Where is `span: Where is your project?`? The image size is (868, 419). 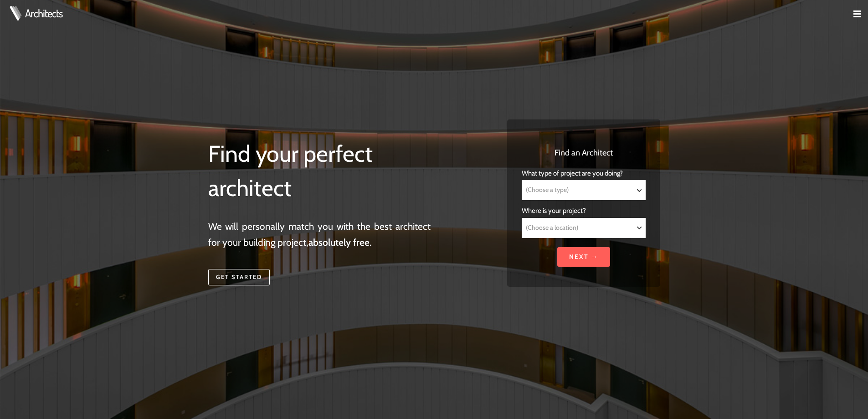
span: Where is your project? is located at coordinates (554, 211).